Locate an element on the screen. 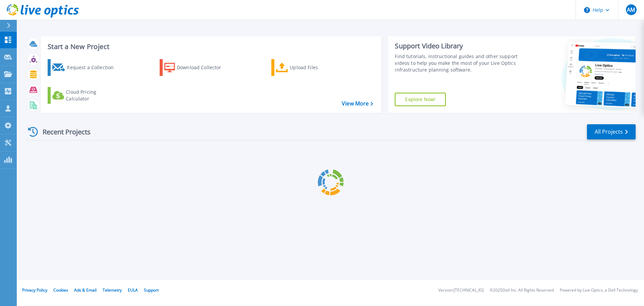 This screenshot has width=644, height=306. a: Upload Files is located at coordinates (308, 68).